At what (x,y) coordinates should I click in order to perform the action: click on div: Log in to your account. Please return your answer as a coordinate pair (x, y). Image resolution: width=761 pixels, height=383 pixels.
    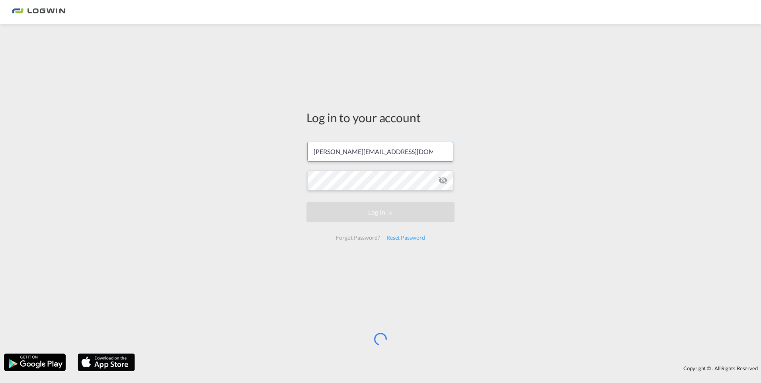
    Looking at the image, I should click on (380, 117).